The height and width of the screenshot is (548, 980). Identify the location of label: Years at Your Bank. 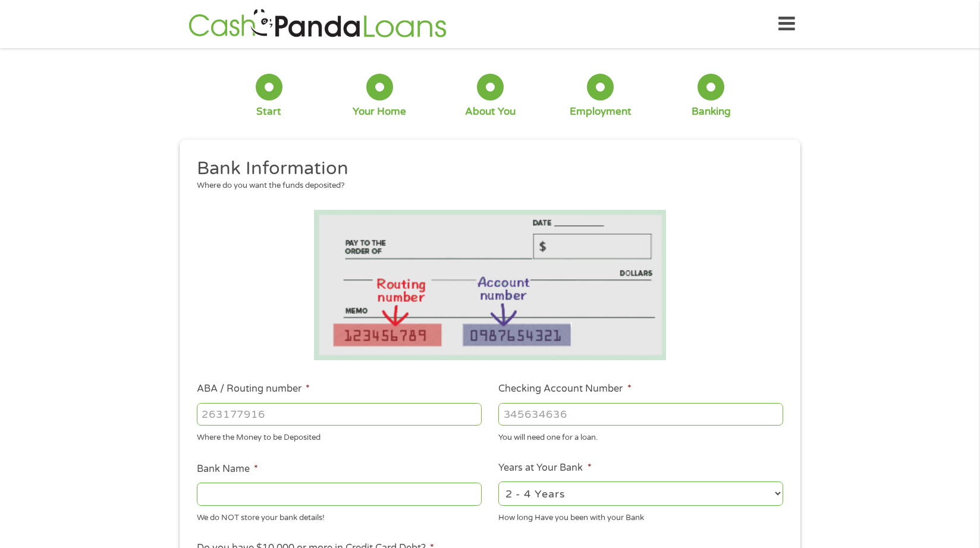
(544, 468).